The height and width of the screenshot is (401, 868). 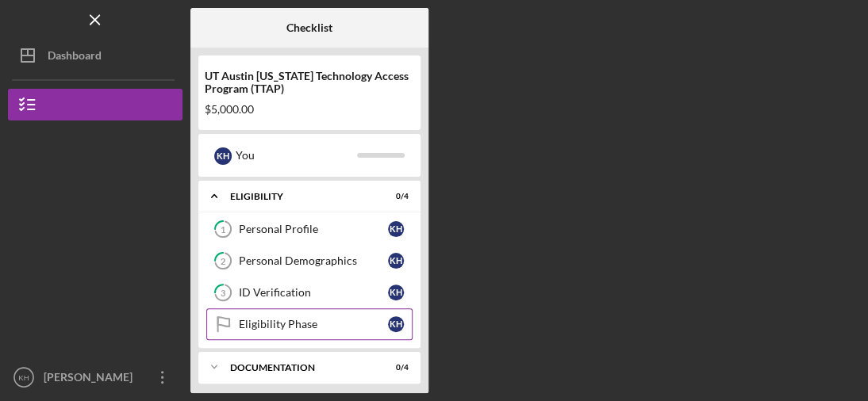 I want to click on div: Documentation, so click(x=299, y=368).